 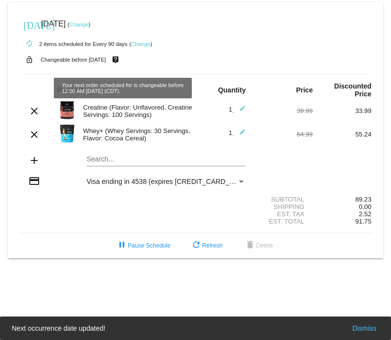 I want to click on strong: Product, so click(x=70, y=90).